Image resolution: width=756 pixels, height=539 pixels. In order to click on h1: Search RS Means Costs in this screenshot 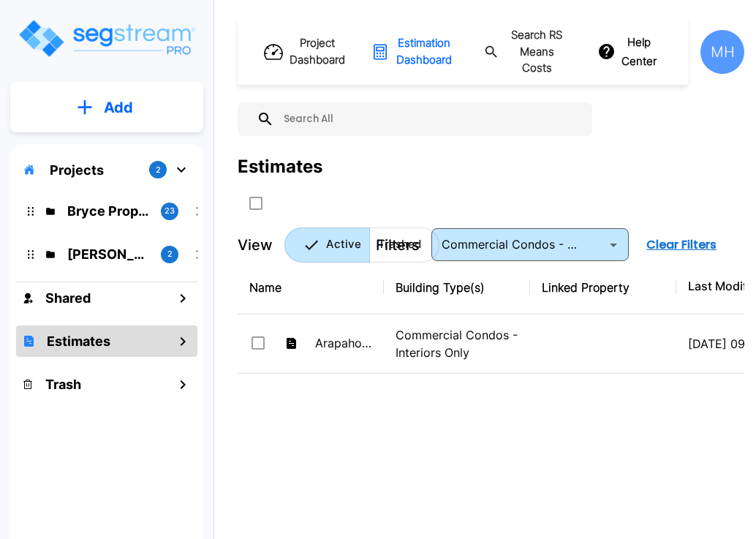, I will do `click(537, 52)`.